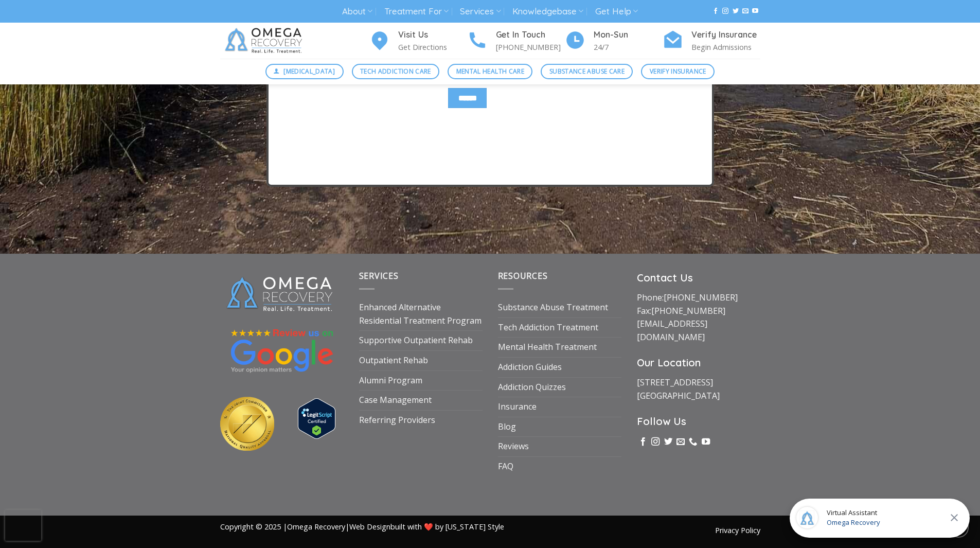 The width and height of the screenshot is (980, 548). What do you see at coordinates (370, 527) in the screenshot?
I see `a: Web Design` at bounding box center [370, 527].